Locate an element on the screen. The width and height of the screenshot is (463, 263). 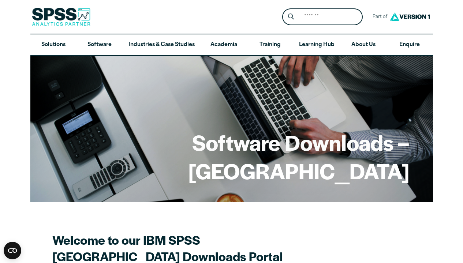
svg: Search magnifying glass icon is located at coordinates (291, 16).